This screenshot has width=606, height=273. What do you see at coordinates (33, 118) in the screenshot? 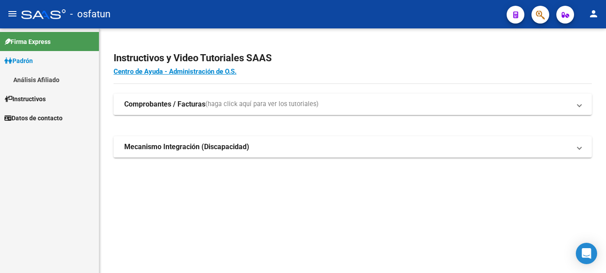
I see `span: Datos de contacto` at bounding box center [33, 118].